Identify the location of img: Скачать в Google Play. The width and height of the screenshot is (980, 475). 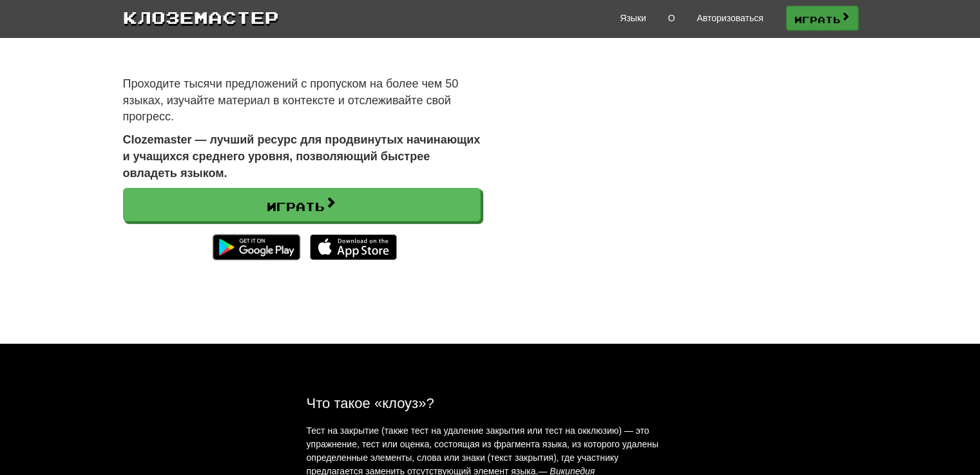
(256, 247).